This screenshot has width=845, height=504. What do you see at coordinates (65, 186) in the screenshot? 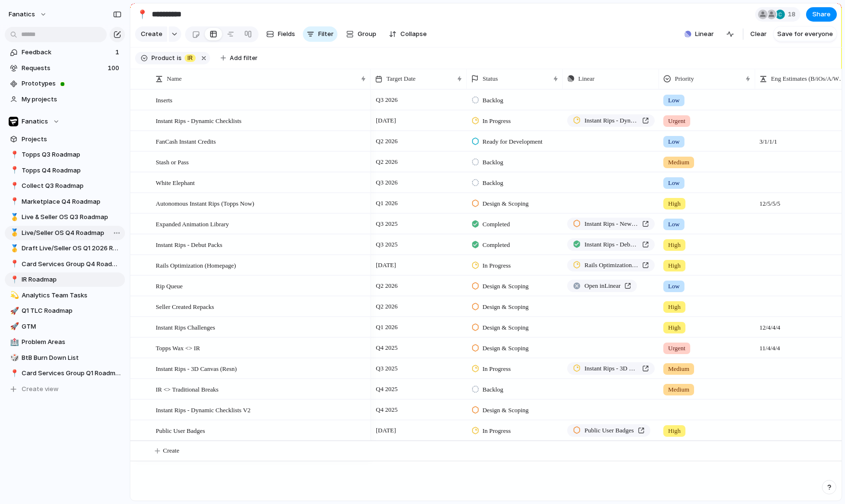
I see `a: 📍Collect Q3 Roadmap` at bounding box center [65, 186].